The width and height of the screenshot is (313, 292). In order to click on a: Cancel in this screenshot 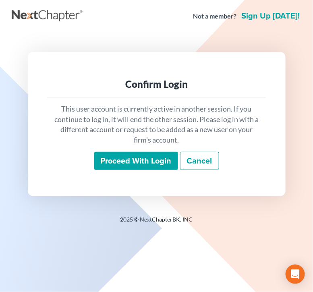, I will do `click(199, 161)`.